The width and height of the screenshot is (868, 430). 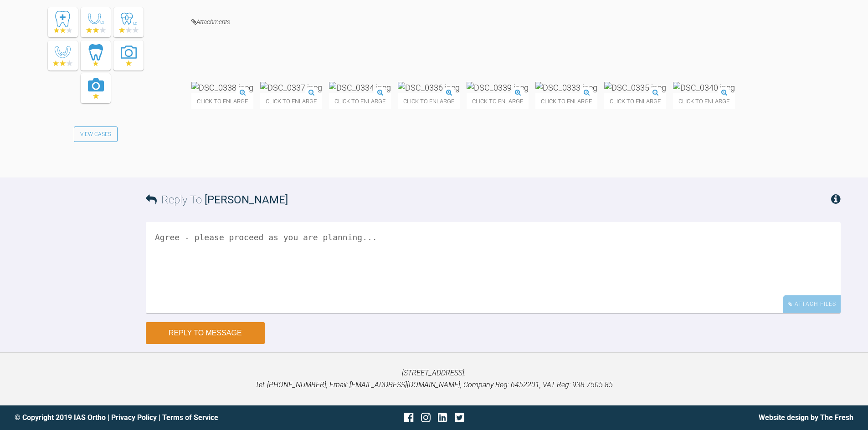 What do you see at coordinates (806, 418) in the screenshot?
I see `a: Website design by The Fresh` at bounding box center [806, 418].